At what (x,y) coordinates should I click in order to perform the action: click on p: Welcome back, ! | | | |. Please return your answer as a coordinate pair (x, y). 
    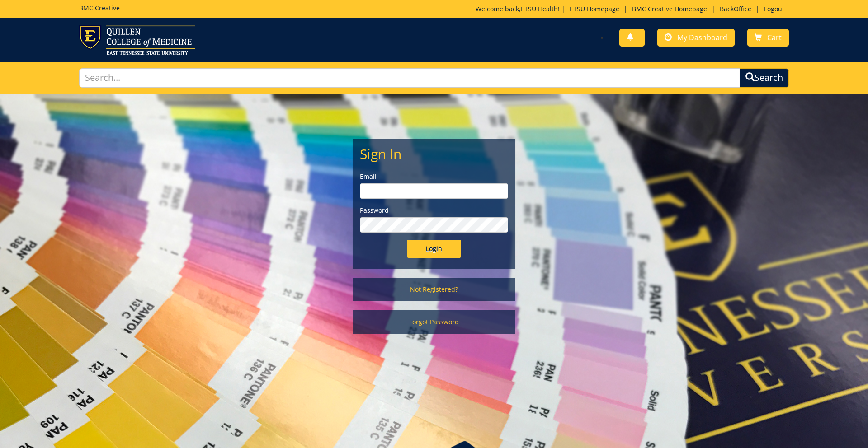
    Looking at the image, I should click on (632, 9).